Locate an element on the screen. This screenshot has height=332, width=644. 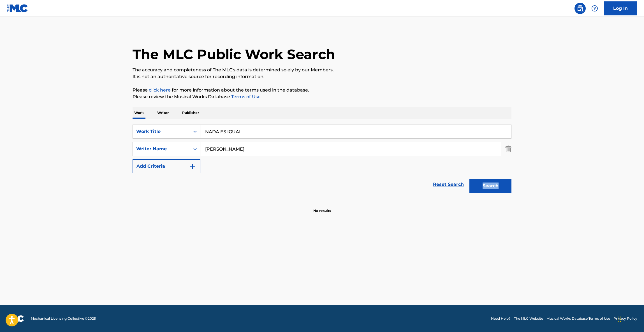
p: Publisher is located at coordinates (191, 113).